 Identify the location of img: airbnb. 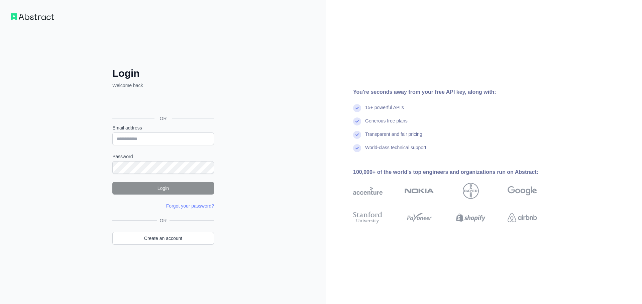
(522, 218).